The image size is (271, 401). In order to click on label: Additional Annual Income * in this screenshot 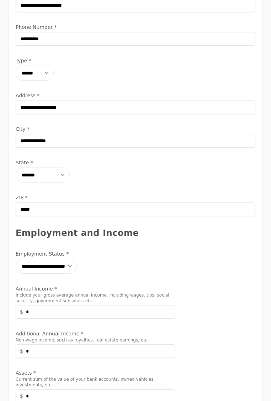, I will do `click(95, 333)`.